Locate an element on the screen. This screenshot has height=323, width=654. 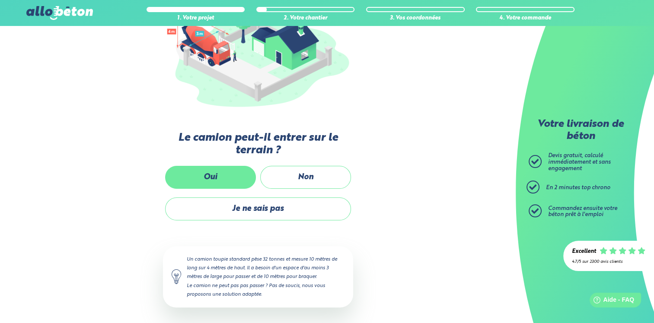
div: Un camion toupie standard pèse 32 tonnes et mesure 10 mètres de long sur 4 mètres de haut. Il a b... is located at coordinates (258, 276).